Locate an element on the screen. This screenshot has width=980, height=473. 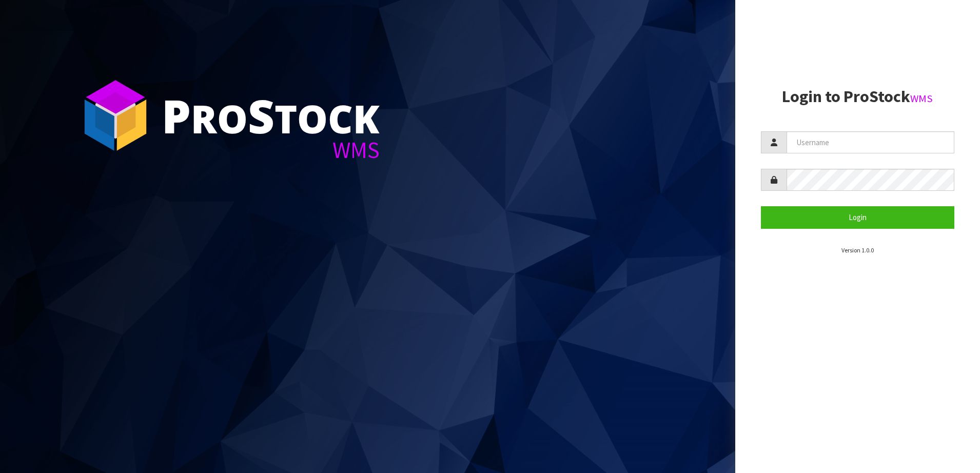
button: Login is located at coordinates (858, 217).